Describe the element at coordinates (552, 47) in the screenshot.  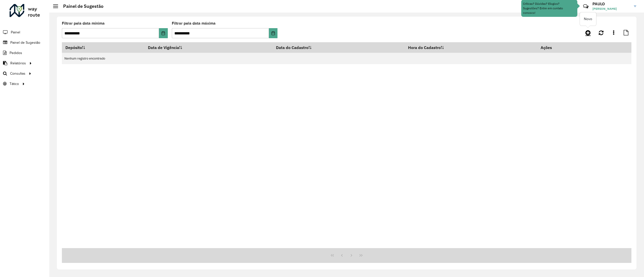
I see `th: Ações` at that location.